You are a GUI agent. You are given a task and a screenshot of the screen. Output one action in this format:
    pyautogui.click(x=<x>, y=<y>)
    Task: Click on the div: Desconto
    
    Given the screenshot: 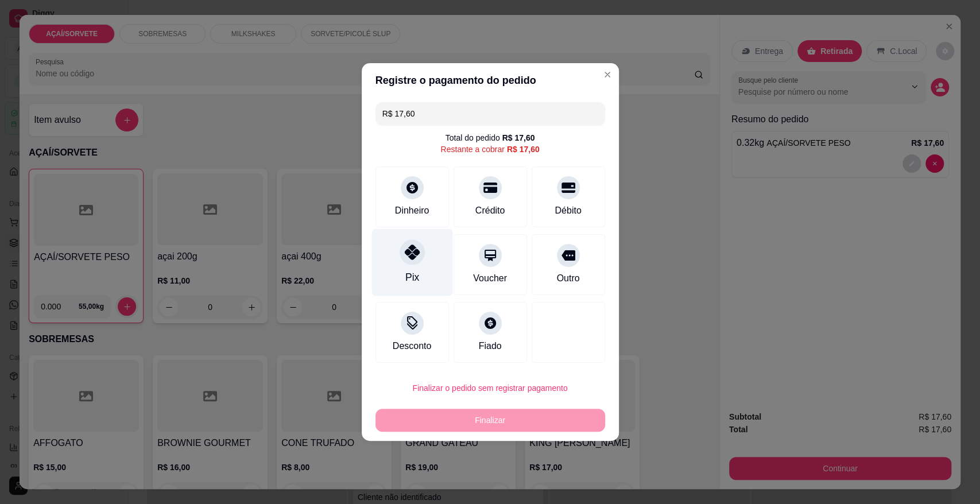 What is the action you would take?
    pyautogui.click(x=412, y=347)
    